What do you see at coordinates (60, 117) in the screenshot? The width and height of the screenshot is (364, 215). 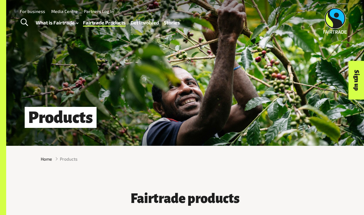 I see `h1: Products` at bounding box center [60, 117].